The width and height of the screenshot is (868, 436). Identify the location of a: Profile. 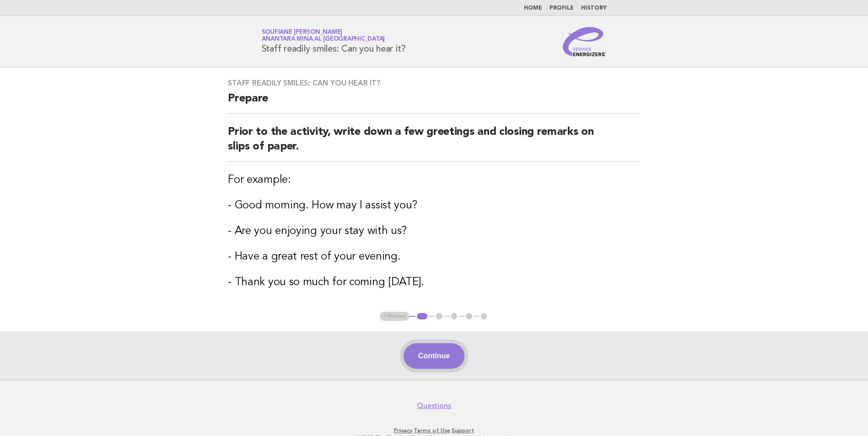
(561, 8).